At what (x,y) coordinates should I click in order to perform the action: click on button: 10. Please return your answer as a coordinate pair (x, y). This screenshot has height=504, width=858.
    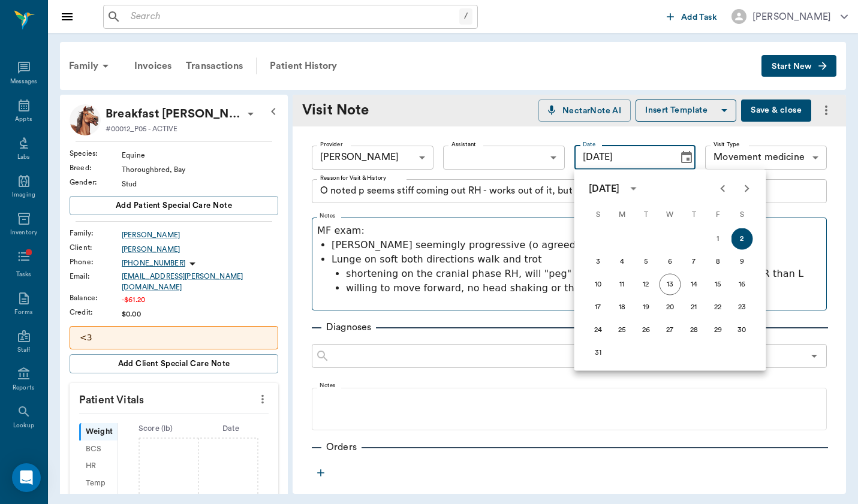
    Looking at the image, I should click on (598, 285).